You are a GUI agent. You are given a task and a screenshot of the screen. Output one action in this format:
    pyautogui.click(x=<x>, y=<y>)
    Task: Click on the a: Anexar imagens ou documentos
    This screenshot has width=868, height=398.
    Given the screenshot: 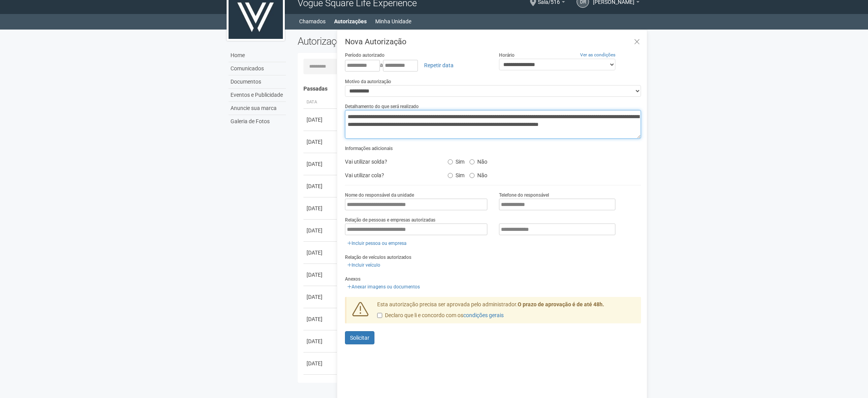 What is the action you would take?
    pyautogui.click(x=383, y=287)
    